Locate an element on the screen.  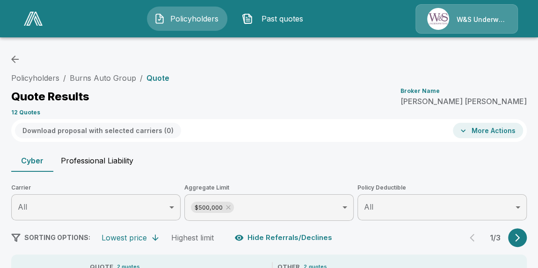
img: AA Logo is located at coordinates (33, 19).